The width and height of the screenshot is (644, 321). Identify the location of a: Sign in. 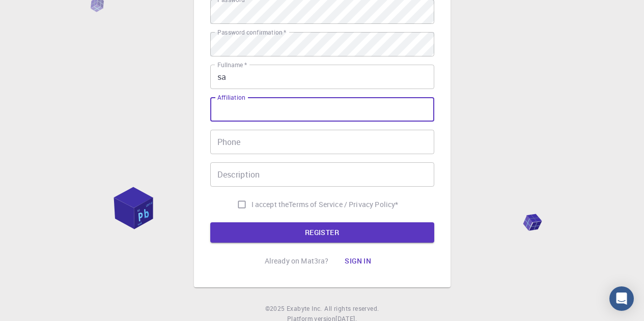
(358, 261).